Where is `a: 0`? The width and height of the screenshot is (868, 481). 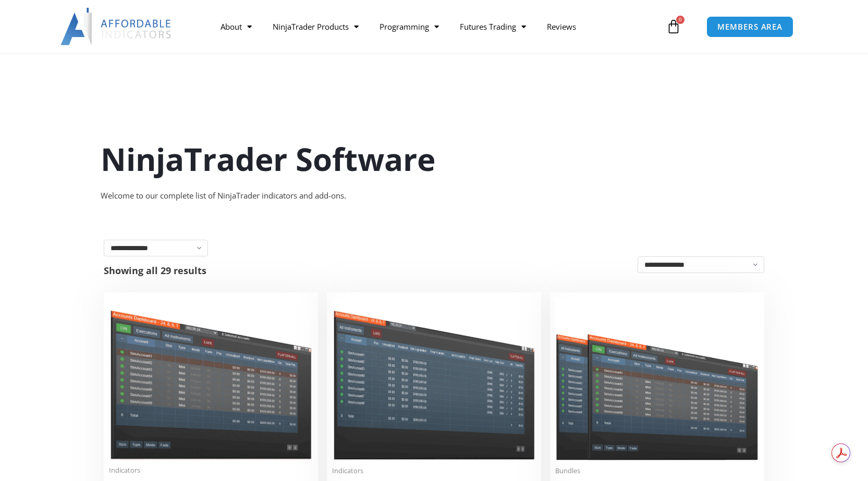 a: 0 is located at coordinates (673, 26).